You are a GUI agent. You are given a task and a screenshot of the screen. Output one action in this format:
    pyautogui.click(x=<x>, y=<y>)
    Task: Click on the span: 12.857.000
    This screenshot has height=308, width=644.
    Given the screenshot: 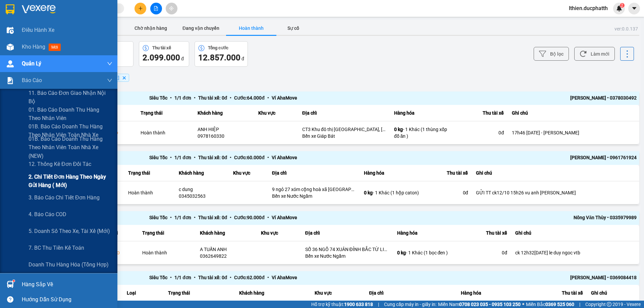 What is the action you would take?
    pyautogui.click(x=220, y=58)
    